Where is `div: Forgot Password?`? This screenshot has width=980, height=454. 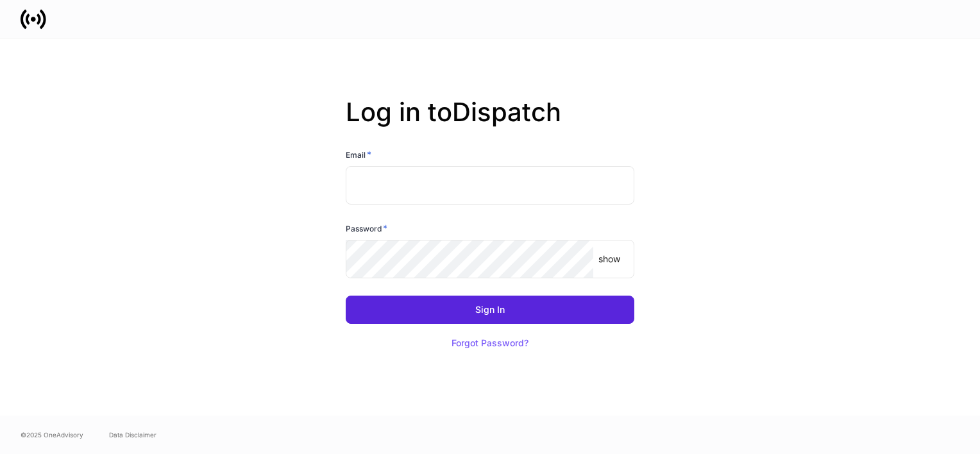
div: Forgot Password? is located at coordinates (490, 343).